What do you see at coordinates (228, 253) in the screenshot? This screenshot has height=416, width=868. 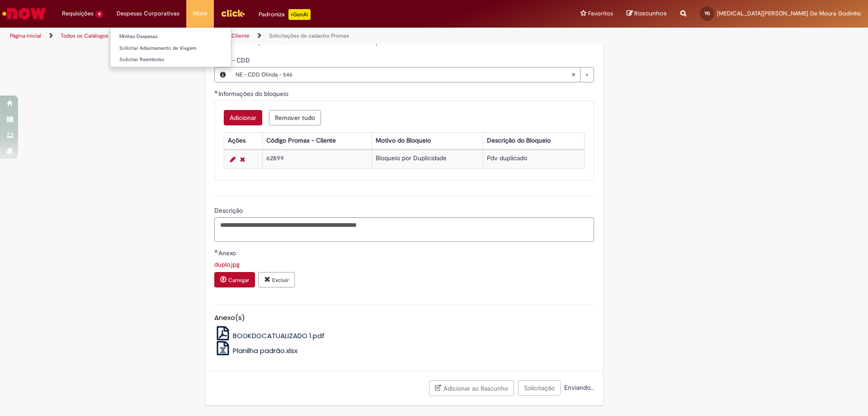 I see `span: Anexo` at bounding box center [228, 253].